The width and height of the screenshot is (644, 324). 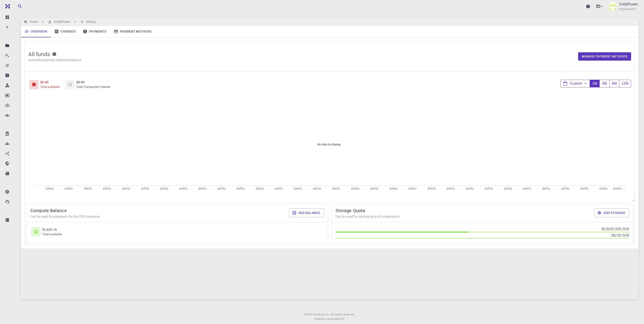 What do you see at coordinates (95, 31) in the screenshot?
I see `a: Payments` at bounding box center [95, 31].